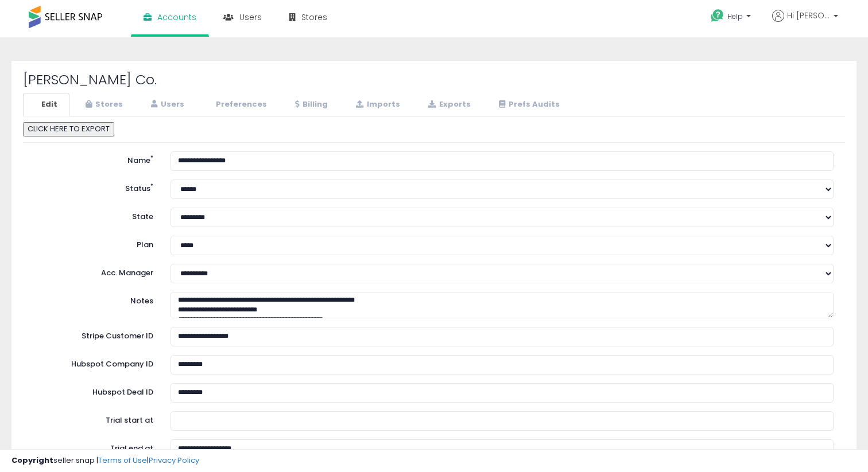 The height and width of the screenshot is (472, 868). What do you see at coordinates (122, 460) in the screenshot?
I see `a: Terms of Use` at bounding box center [122, 460].